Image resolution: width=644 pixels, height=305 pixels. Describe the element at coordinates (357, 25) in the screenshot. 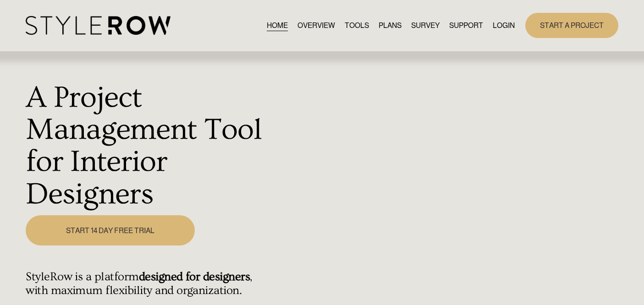

I see `a: TOOLS` at that location.